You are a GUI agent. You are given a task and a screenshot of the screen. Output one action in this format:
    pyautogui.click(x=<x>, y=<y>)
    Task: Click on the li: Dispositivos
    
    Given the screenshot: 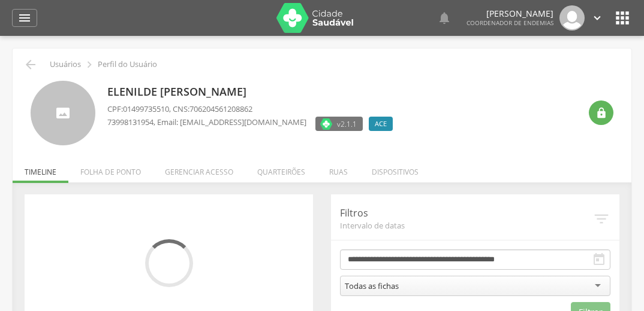 What is the action you would take?
    pyautogui.click(x=395, y=169)
    